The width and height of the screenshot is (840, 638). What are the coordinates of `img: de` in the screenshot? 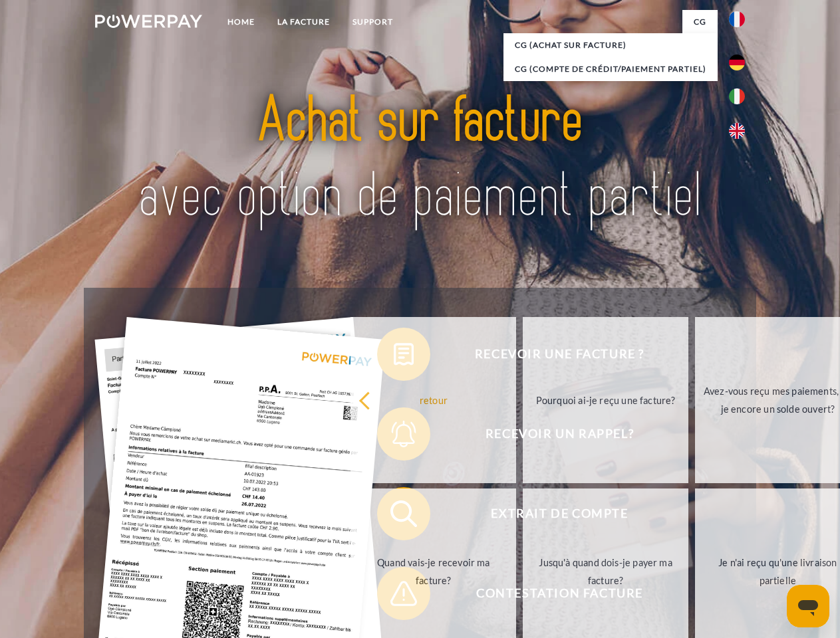 It's located at (737, 62).